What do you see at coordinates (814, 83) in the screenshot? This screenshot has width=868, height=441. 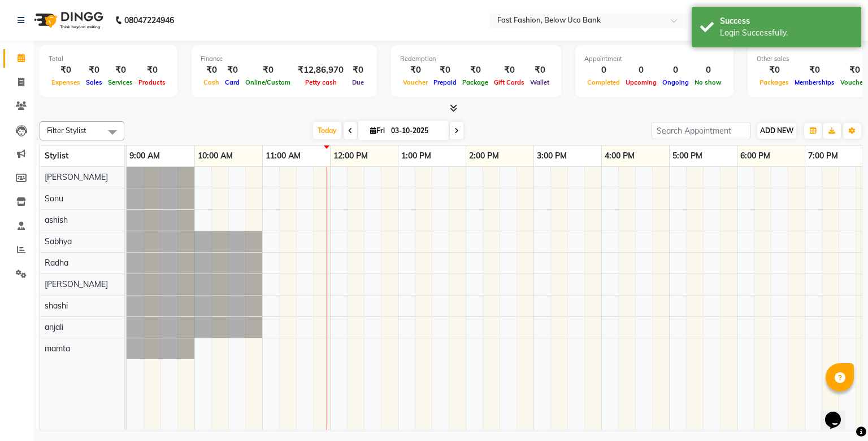 I see `span: Memberships` at bounding box center [814, 83].